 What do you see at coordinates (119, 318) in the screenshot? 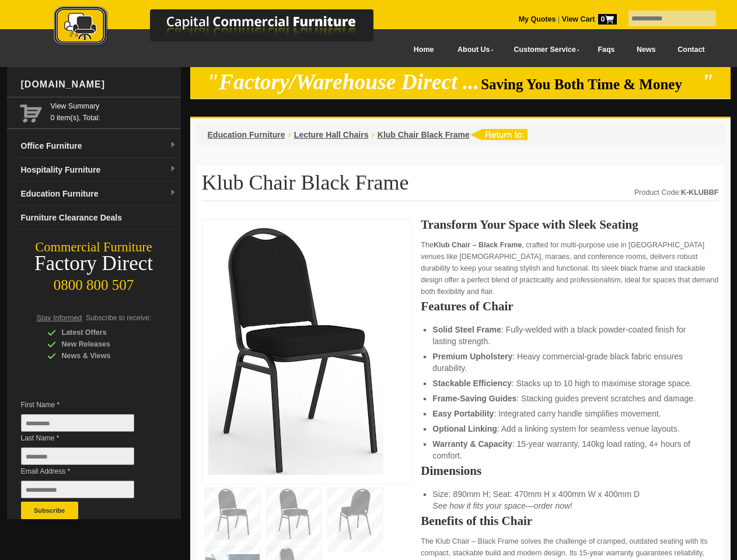
I see `span: Subscribe to receive:` at bounding box center [119, 318].